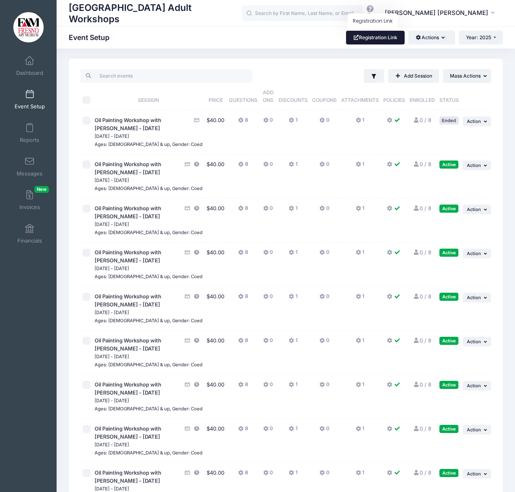 The width and height of the screenshot is (515, 492). What do you see at coordinates (394, 97) in the screenshot?
I see `th: Policies` at bounding box center [394, 97].